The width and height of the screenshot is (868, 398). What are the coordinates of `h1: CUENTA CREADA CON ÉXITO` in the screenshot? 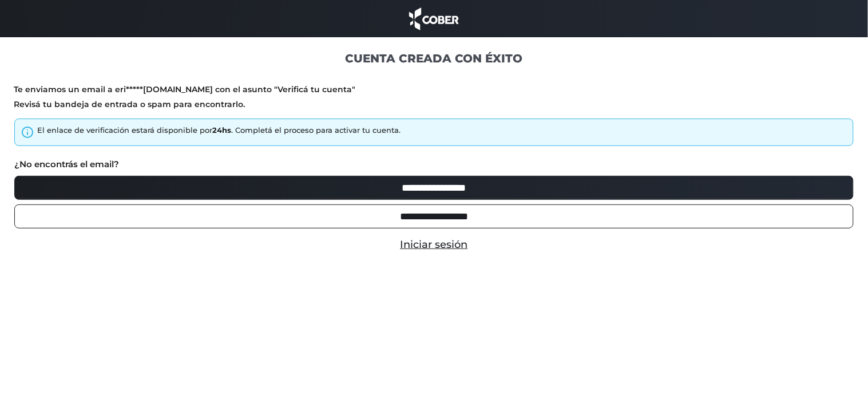 It's located at (433, 58).